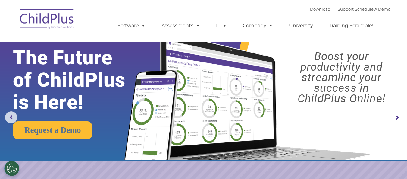 This screenshot has height=179, width=407. What do you see at coordinates (301, 26) in the screenshot?
I see `a: University` at bounding box center [301, 26].